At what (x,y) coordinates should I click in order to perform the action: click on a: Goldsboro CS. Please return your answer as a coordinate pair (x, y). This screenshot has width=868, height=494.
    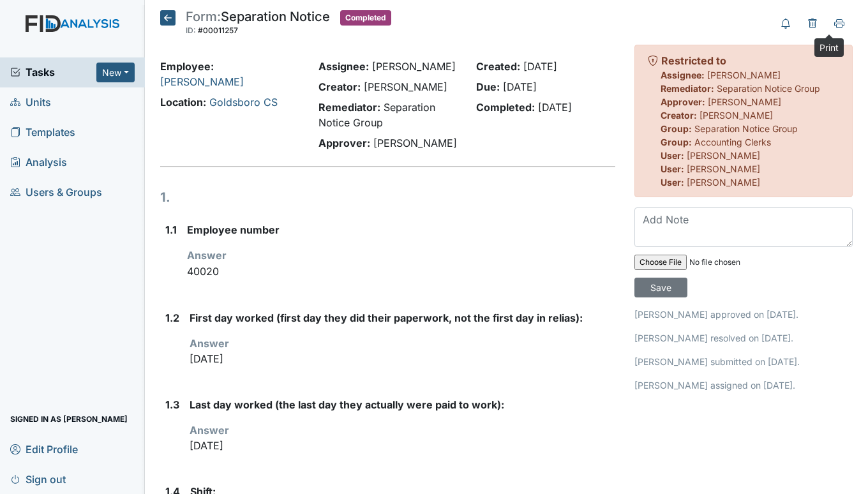
    Looking at the image, I should click on (243, 102).